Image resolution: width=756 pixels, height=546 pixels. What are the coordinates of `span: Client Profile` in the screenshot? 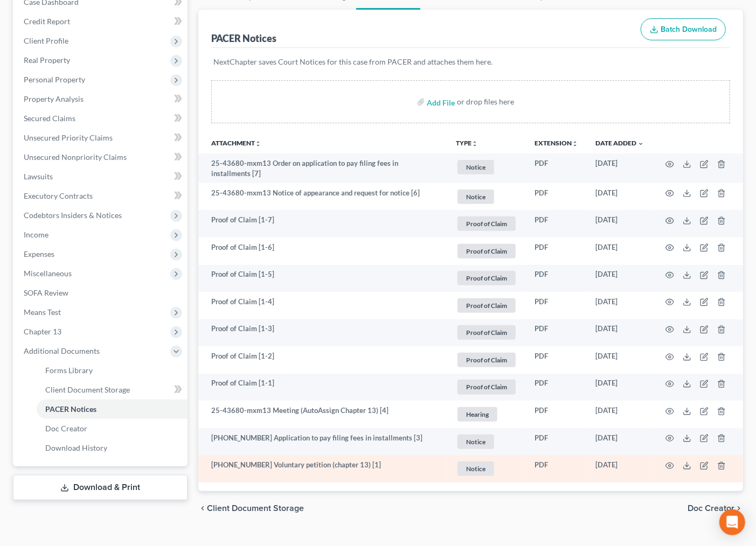 It's located at (46, 41).